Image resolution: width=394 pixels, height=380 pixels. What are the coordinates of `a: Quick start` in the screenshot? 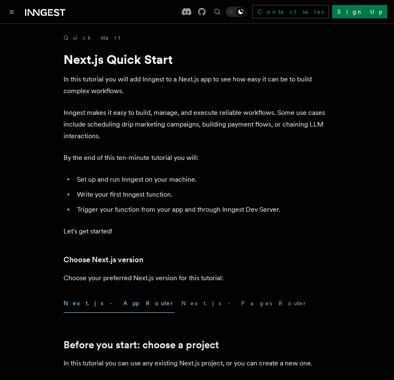 It's located at (92, 38).